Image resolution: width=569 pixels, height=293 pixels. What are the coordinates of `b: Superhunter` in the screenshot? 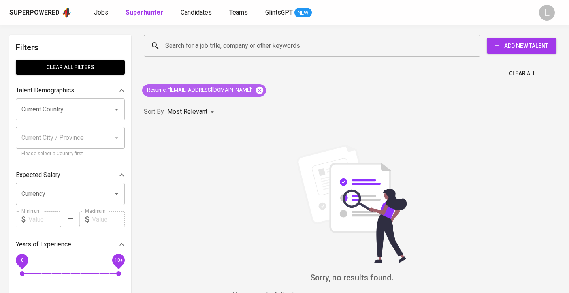 It's located at (144, 12).